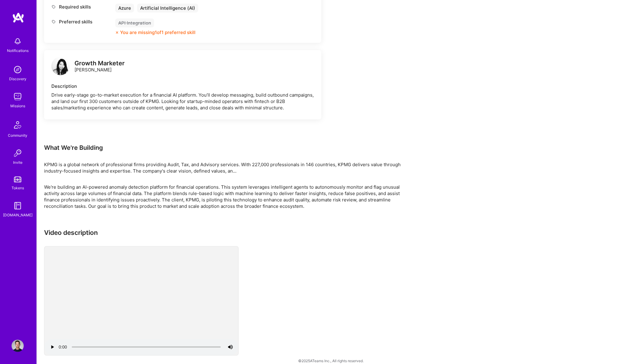 The height and width of the screenshot is (364, 625). I want to click on div: You are missing 1 of 1 preferred skill, so click(158, 32).